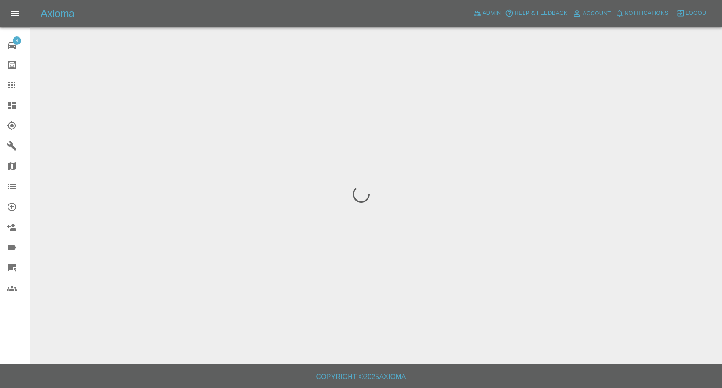  What do you see at coordinates (642, 13) in the screenshot?
I see `button: Notifications` at bounding box center [642, 13].